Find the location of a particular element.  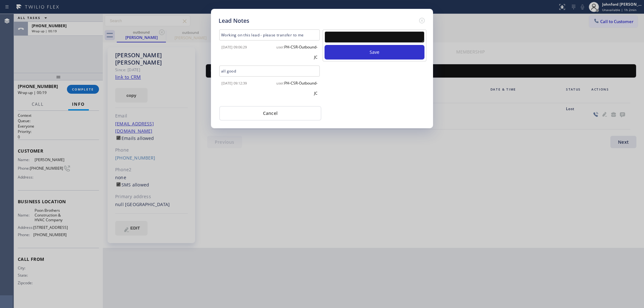

div: Working on this lead - please transfer to me is located at coordinates (269, 35).